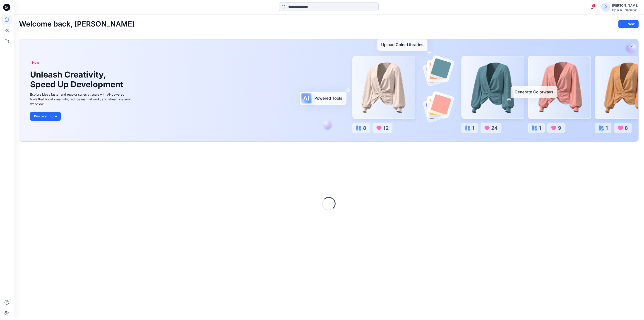 The image size is (644, 320). What do you see at coordinates (629, 24) in the screenshot?
I see `button: New` at bounding box center [629, 24].